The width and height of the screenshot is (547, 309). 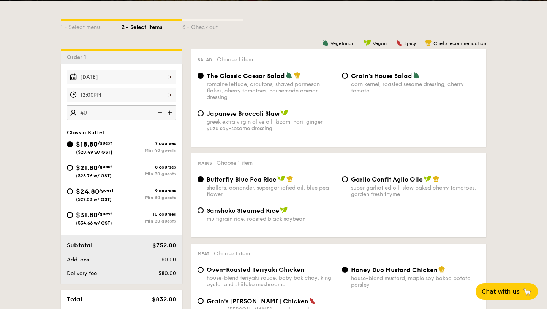 What do you see at coordinates (85, 132) in the screenshot?
I see `span: Classic Buffet` at bounding box center [85, 132].